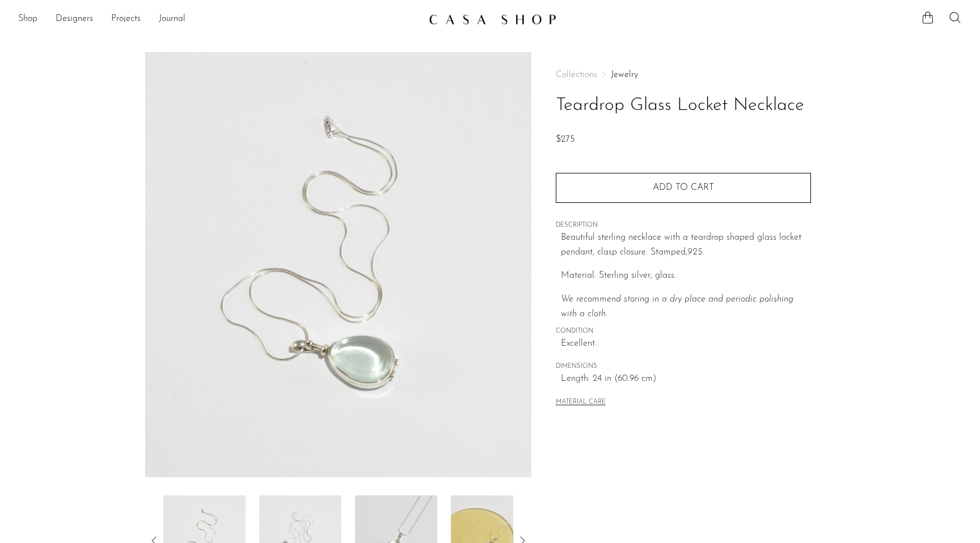  I want to click on p: Beautiful sterling necklace with a teardrop shaped glass locket pendant, clasp closure. Stamped,, so click(685, 245).